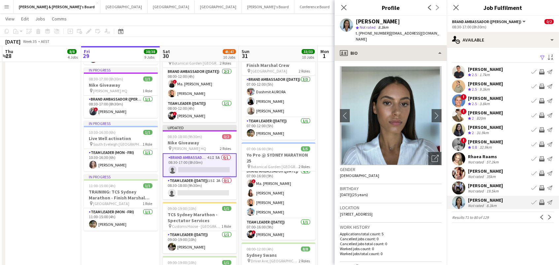 The image size is (559, 265). I want to click on span: 29, so click(86, 56).